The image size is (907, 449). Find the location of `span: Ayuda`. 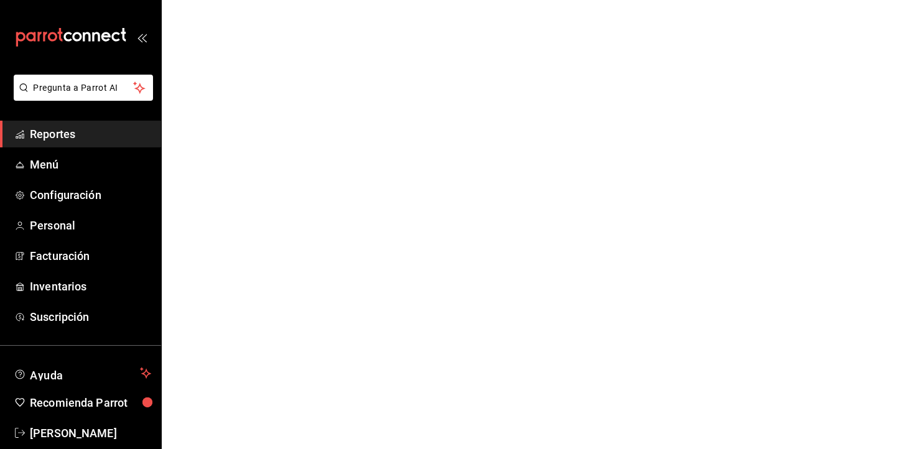

span: Ayuda is located at coordinates (82, 373).